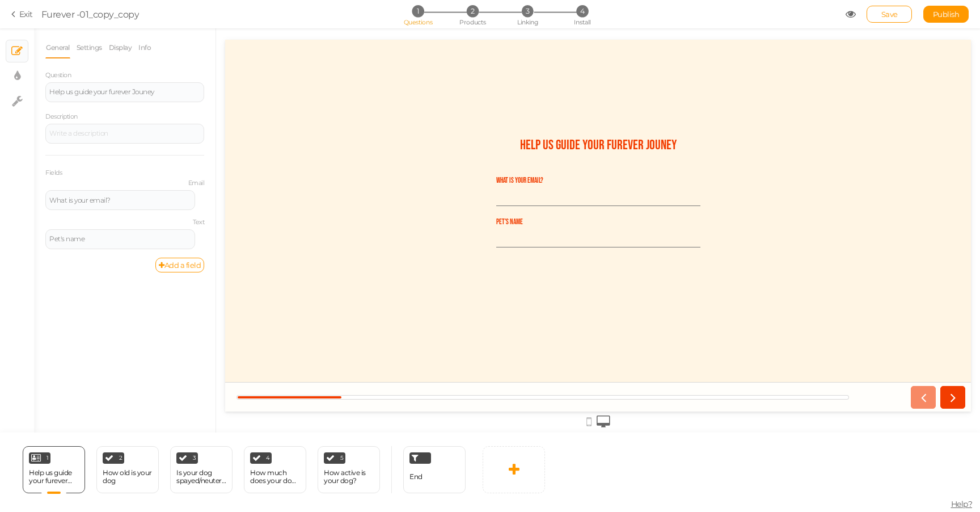 This screenshot has height=512, width=980. I want to click on label: Description, so click(61, 117).